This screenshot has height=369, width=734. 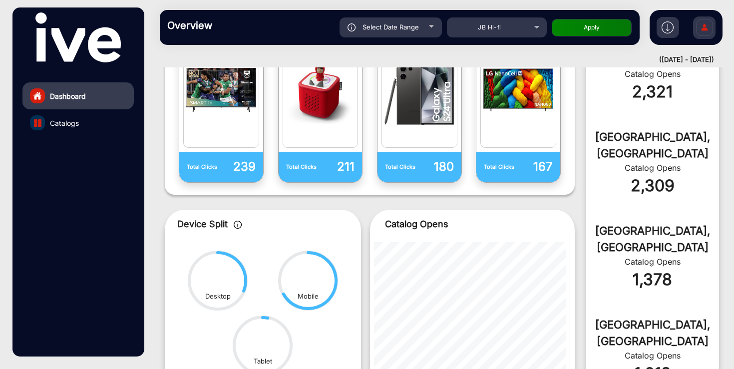 What do you see at coordinates (78, 123) in the screenshot?
I see `a: Catalogs` at bounding box center [78, 123].